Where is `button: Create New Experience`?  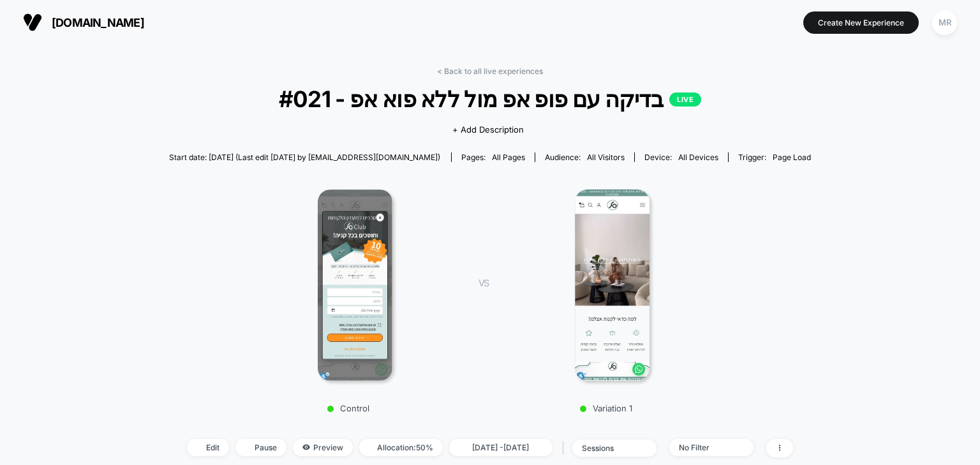 button: Create New Experience is located at coordinates (860, 23).